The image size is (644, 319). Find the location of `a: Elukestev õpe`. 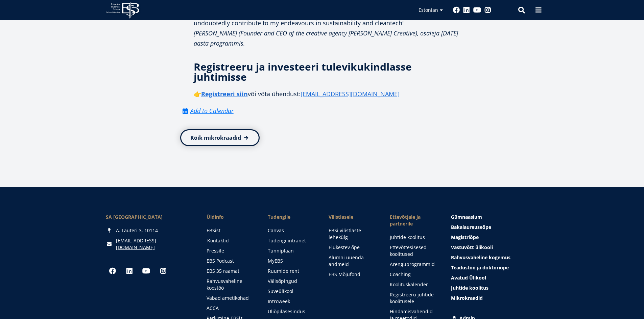

a: Elukestev õpe is located at coordinates (352, 248).